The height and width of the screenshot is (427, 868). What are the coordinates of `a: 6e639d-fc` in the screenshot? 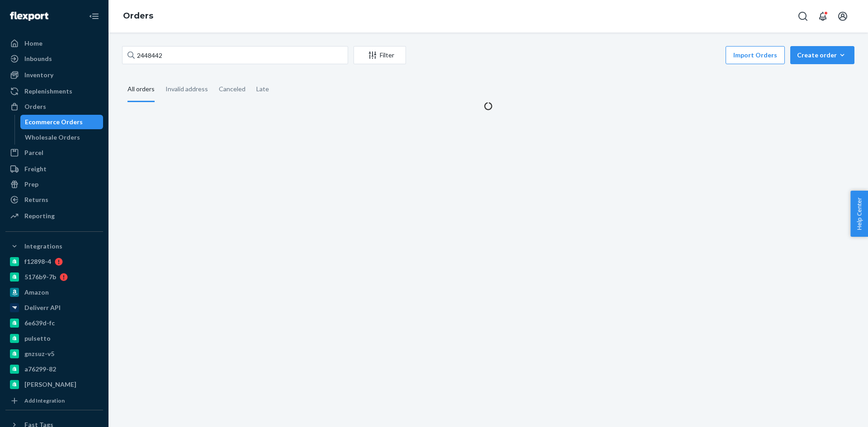 It's located at (54, 323).